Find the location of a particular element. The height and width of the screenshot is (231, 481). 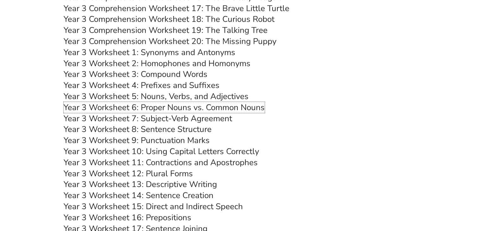

a: Year 3 Worksheet 8: Sentence Structure is located at coordinates (137, 129).